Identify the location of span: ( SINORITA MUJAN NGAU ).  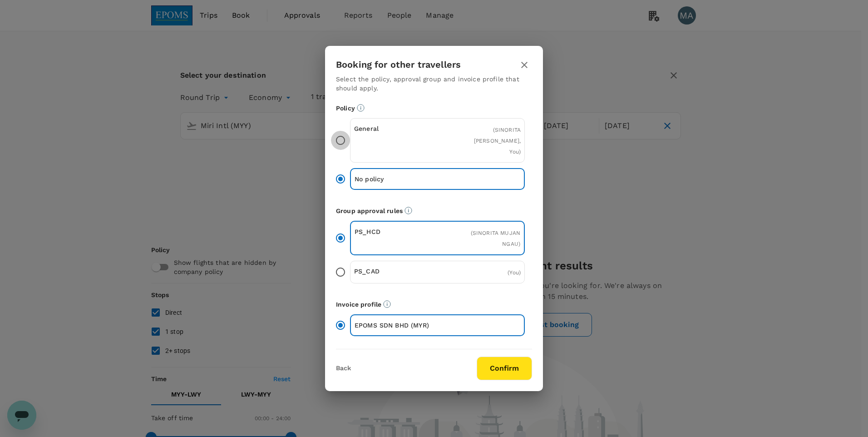
(495, 238).